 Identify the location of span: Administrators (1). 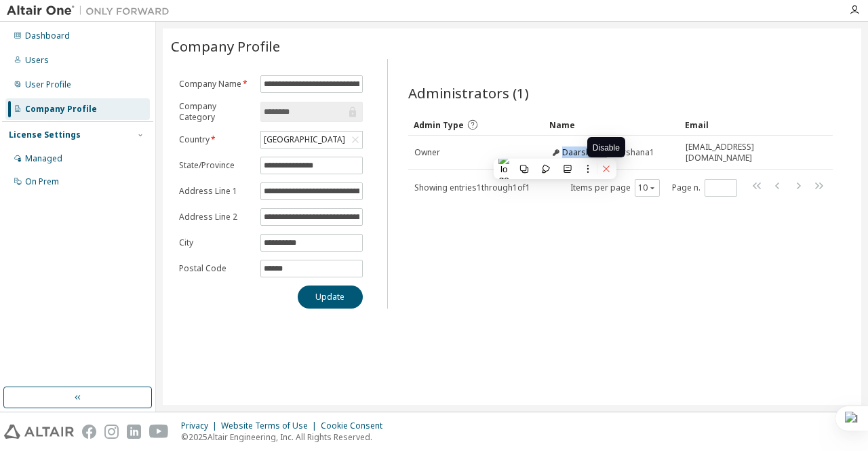
(468, 93).